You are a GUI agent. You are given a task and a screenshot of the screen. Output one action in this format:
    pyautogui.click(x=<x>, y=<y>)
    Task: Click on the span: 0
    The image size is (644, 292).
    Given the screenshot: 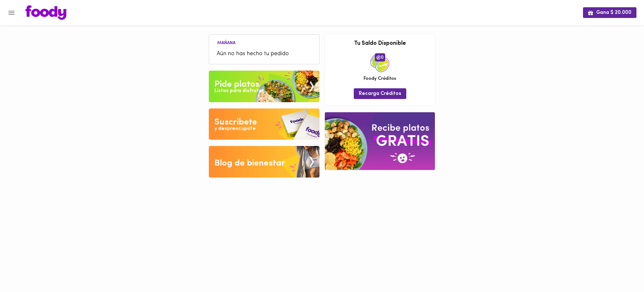 What is the action you would take?
    pyautogui.click(x=380, y=58)
    